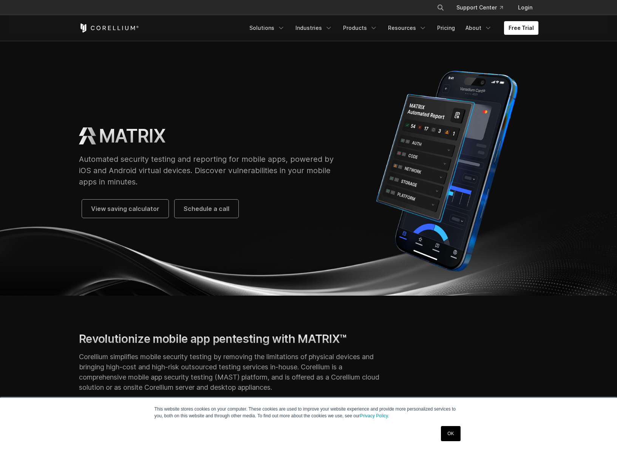  I want to click on a: Support Center, so click(480, 8).